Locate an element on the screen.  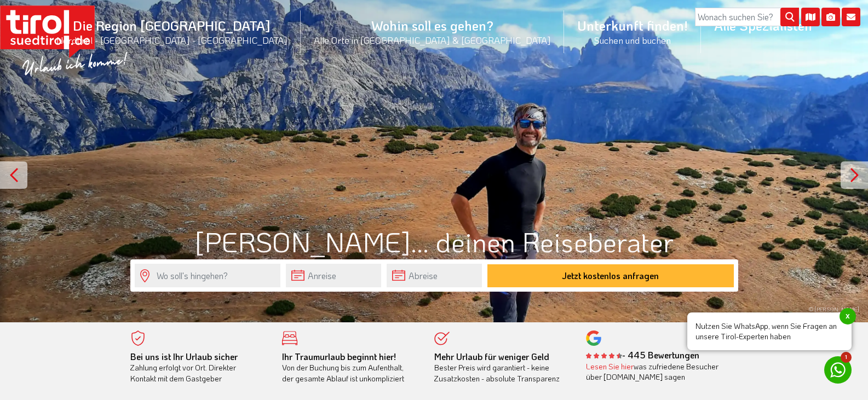
input: Abreise is located at coordinates (434, 275).